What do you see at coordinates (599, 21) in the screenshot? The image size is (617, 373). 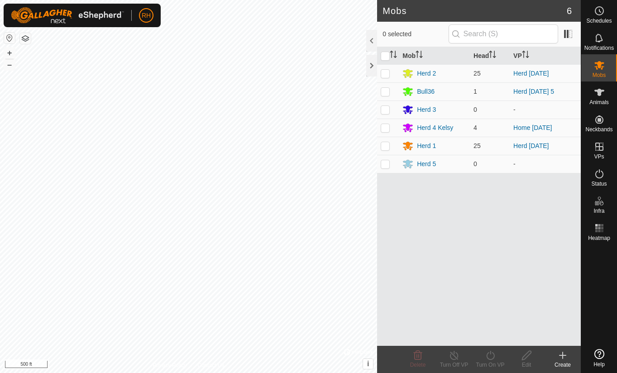 I see `span: Schedules` at bounding box center [599, 21].